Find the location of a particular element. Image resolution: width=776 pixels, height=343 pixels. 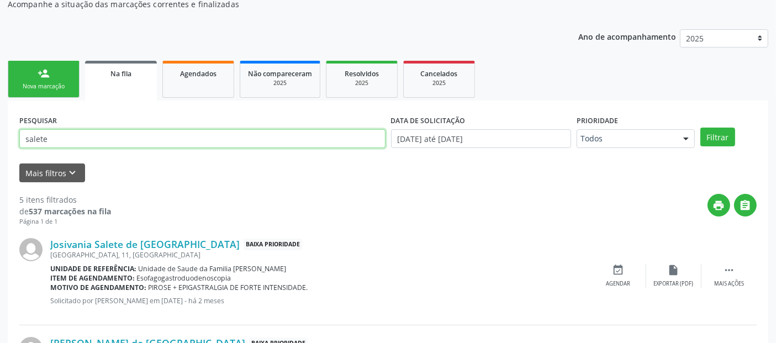

input: Selecione um intervalo is located at coordinates (481, 139).